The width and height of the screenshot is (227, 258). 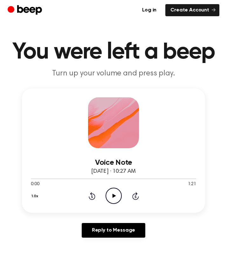 What do you see at coordinates (36, 196) in the screenshot?
I see `button: 1.0x` at bounding box center [36, 196].